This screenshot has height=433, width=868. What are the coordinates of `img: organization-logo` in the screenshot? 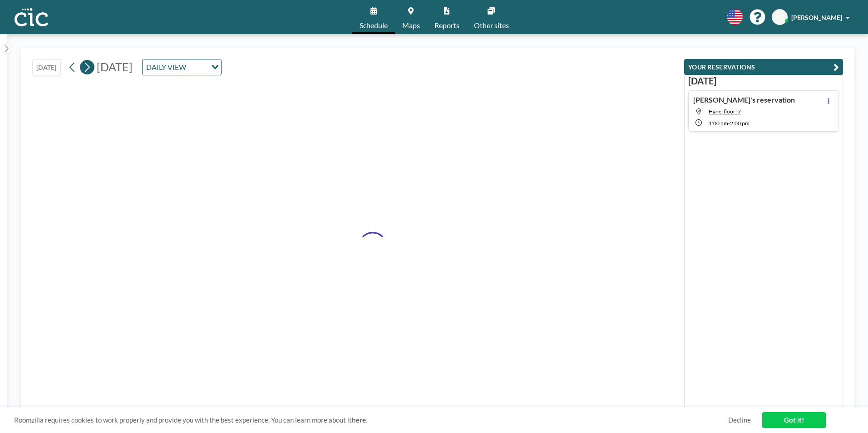 It's located at (32, 17).